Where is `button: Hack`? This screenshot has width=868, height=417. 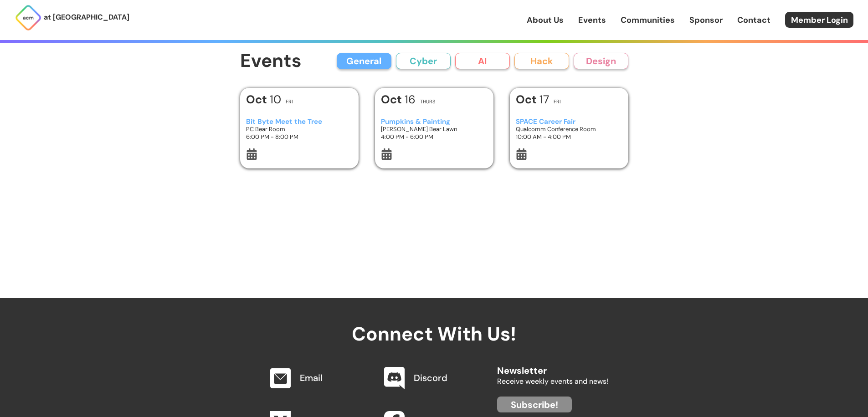
button: Hack is located at coordinates (542, 61).